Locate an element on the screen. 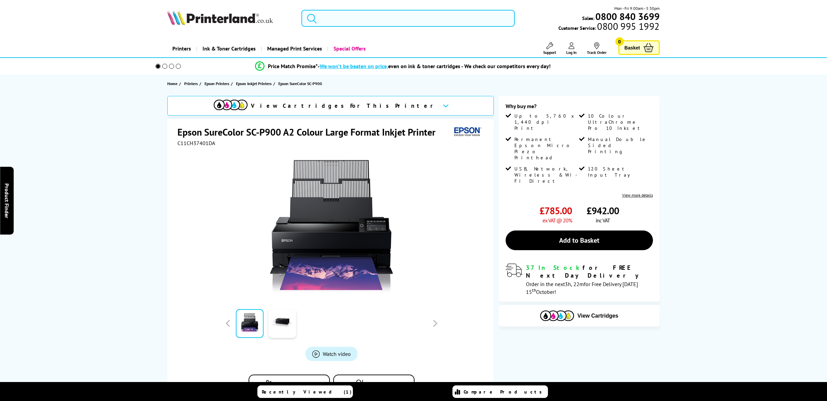 The width and height of the screenshot is (827, 401). span: Compare Products is located at coordinates (505, 392).